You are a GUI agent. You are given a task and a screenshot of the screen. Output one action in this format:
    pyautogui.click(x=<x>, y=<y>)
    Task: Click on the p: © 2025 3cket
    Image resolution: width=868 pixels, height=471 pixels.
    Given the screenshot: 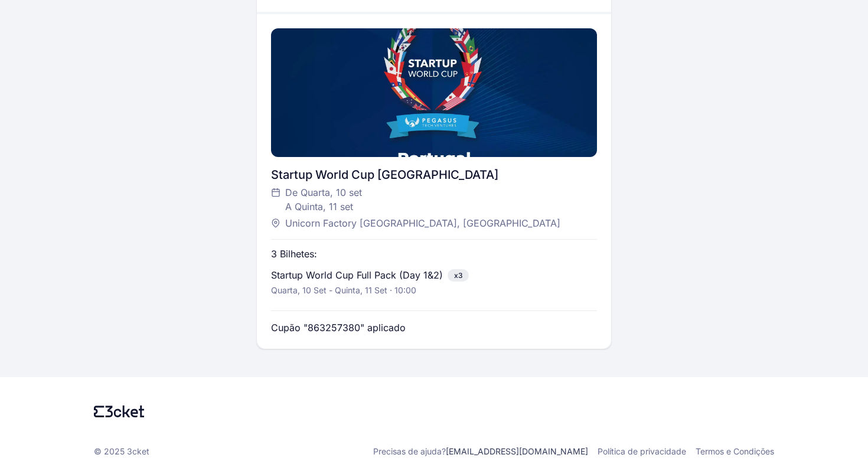 What is the action you would take?
    pyautogui.click(x=121, y=451)
    